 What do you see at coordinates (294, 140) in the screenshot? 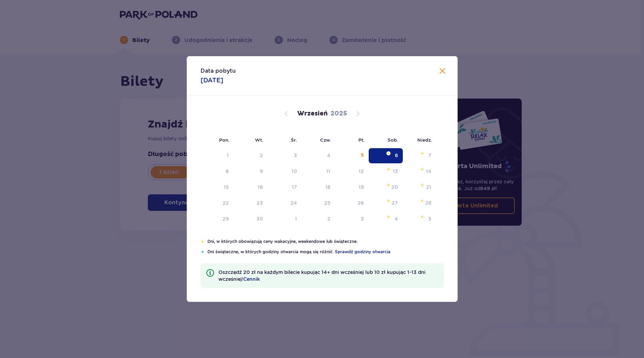
I see `small: Śr.` at bounding box center [294, 140].